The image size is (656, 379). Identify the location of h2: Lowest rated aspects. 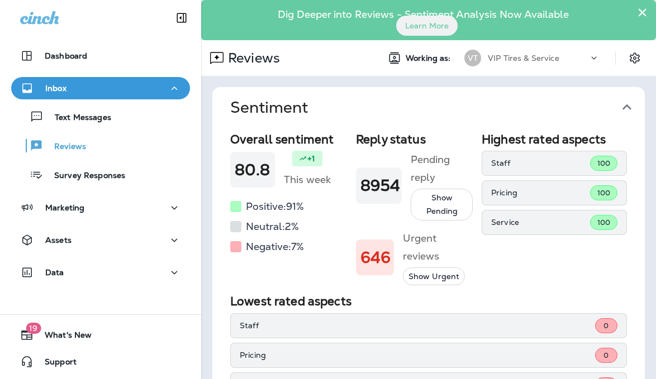
(428, 301).